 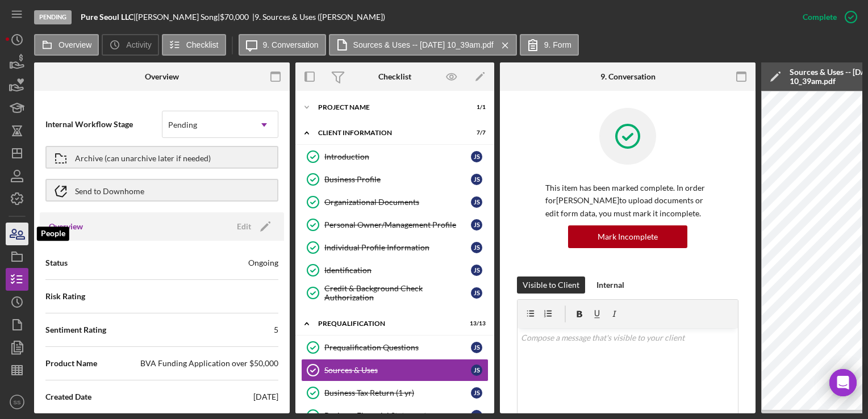 I want to click on button: Checklist, so click(x=194, y=45).